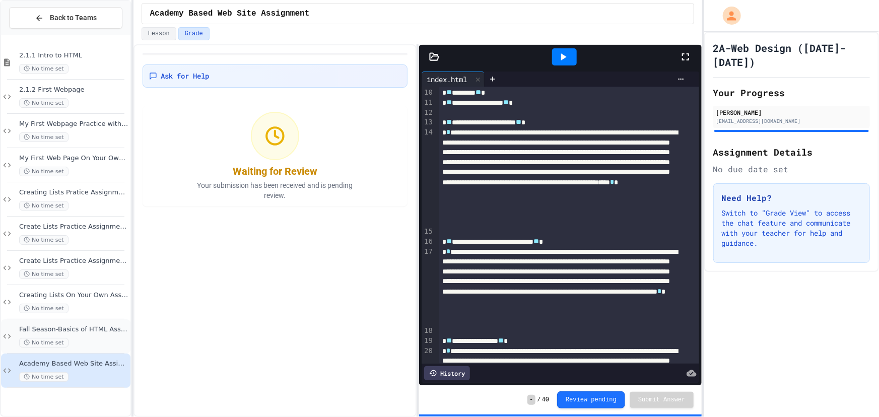 This screenshot has width=879, height=417. Describe the element at coordinates (662, 400) in the screenshot. I see `span: Submit Answer` at that location.